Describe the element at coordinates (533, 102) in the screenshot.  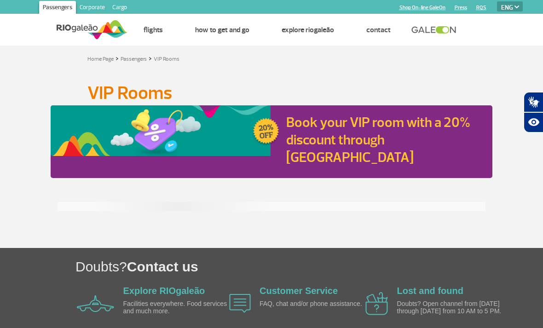
I see `button: Abrir tradutor de língua de sinais.` at that location.